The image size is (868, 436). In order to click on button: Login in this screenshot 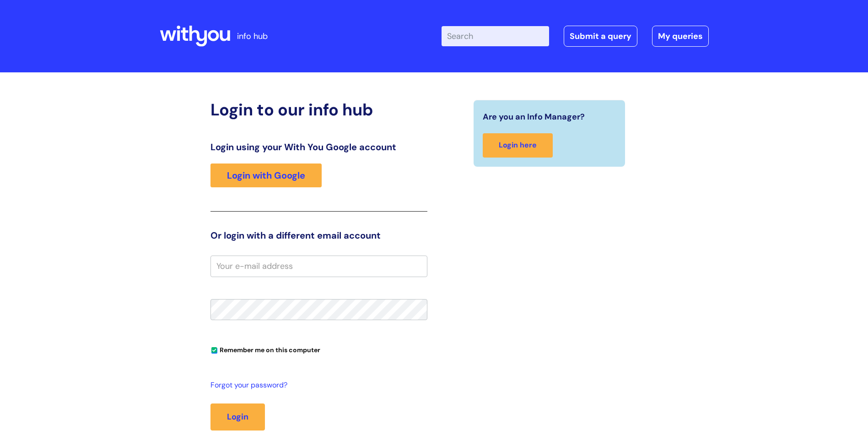, I will do `click(237, 416)`.